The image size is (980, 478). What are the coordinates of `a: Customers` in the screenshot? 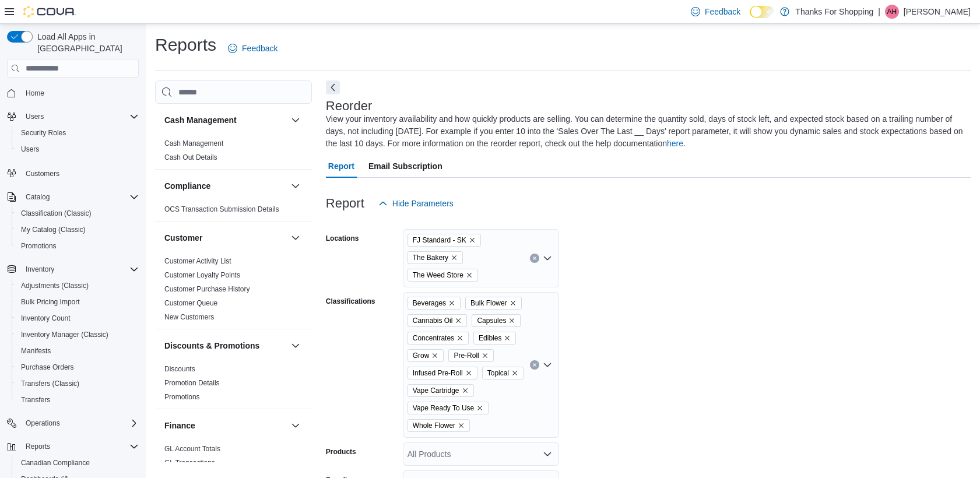 It's located at (43, 174).